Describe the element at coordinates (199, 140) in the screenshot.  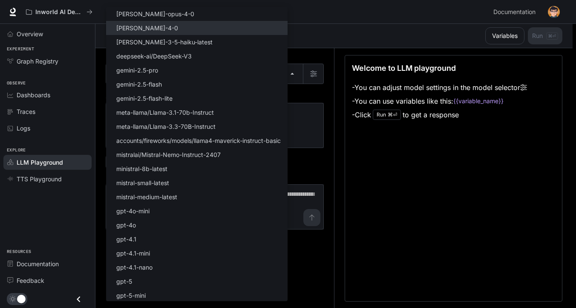
I see `p: accounts/fireworks/models/llama4-maverick-instruct-basic` at that location.